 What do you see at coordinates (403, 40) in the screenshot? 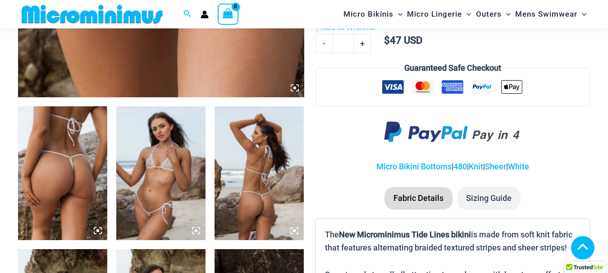
I see `bdi: 47 USD` at bounding box center [403, 40].